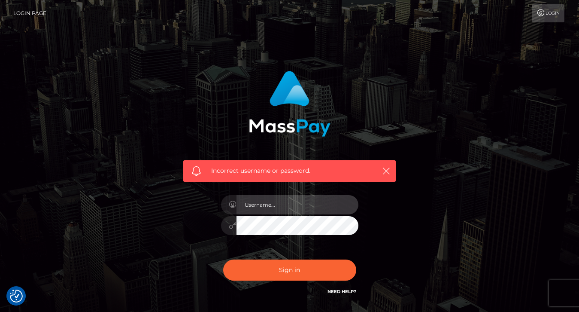 This screenshot has width=579, height=312. What do you see at coordinates (290, 270) in the screenshot?
I see `button: Sign in` at bounding box center [290, 270].